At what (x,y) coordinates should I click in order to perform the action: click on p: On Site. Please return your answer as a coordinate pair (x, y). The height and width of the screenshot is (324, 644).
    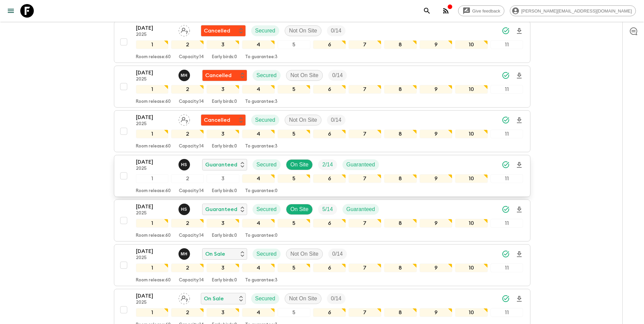
    Looking at the image, I should click on (299, 165).